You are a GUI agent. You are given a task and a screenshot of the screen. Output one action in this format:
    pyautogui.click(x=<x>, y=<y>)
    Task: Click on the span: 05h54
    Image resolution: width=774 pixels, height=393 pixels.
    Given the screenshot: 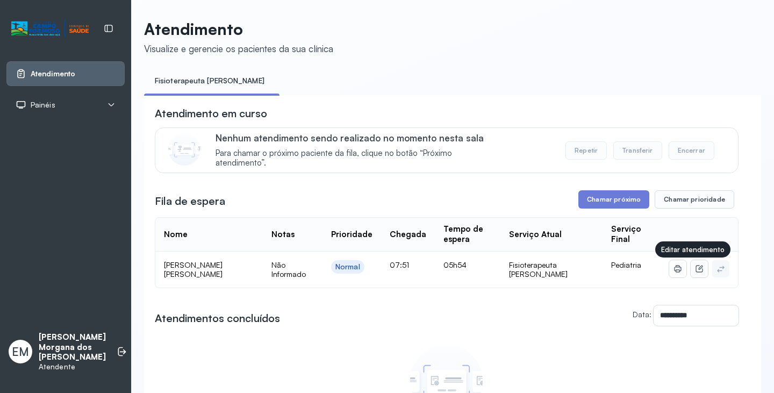 What is the action you would take?
    pyautogui.click(x=455, y=264)
    